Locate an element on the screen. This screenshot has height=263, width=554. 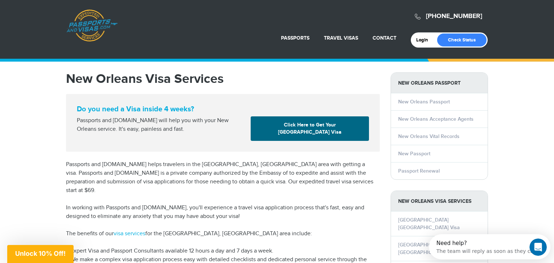
span: Unlock 10% Off! is located at coordinates (40, 253).